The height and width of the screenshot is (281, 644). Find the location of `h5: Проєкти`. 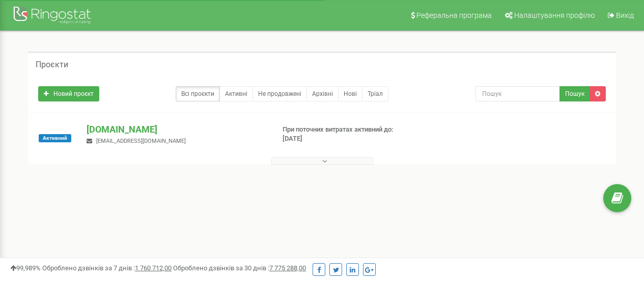

h5: Проєкти is located at coordinates (52, 65).